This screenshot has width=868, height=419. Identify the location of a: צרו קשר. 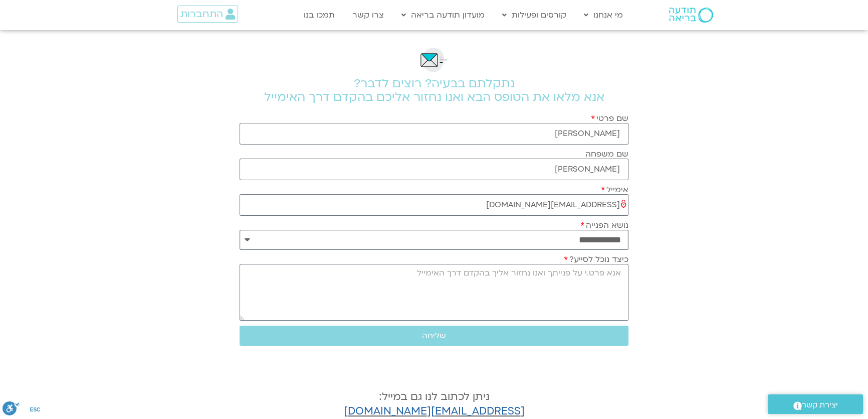
(368, 15).